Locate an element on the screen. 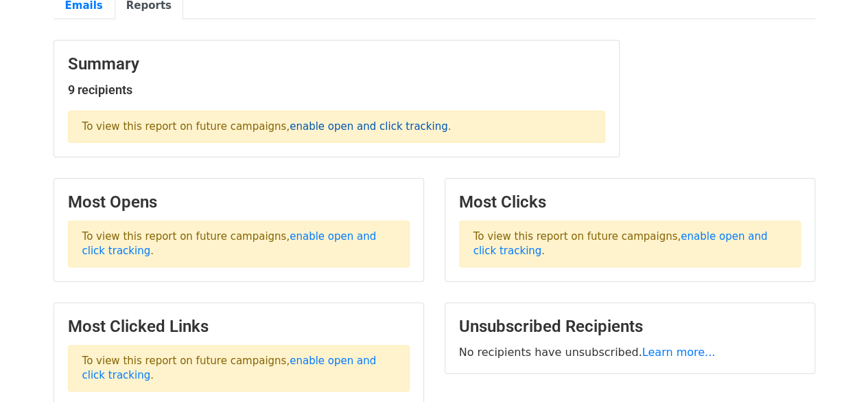 The width and height of the screenshot is (868, 402). a: enable open and click tracking is located at coordinates (368, 126).